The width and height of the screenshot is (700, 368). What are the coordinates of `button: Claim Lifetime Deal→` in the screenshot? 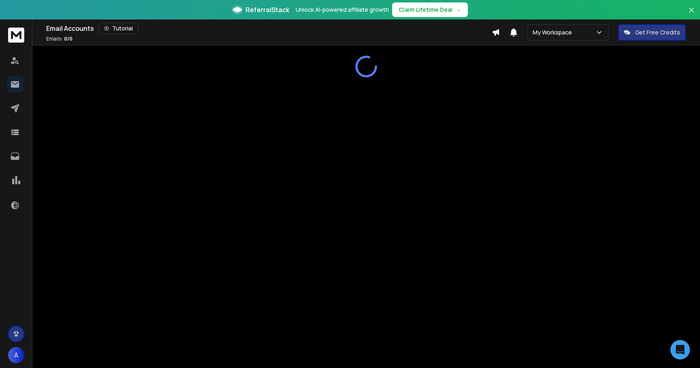 It's located at (430, 10).